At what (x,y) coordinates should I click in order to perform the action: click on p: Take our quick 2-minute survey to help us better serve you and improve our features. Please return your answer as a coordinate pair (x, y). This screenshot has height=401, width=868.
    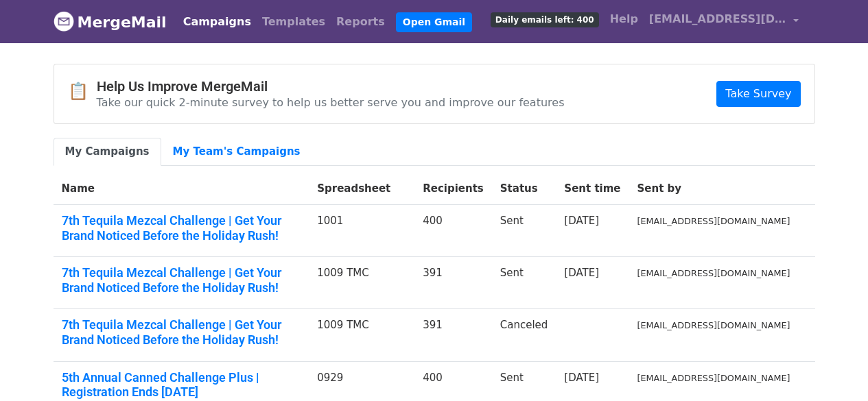
    Looking at the image, I should click on (331, 102).